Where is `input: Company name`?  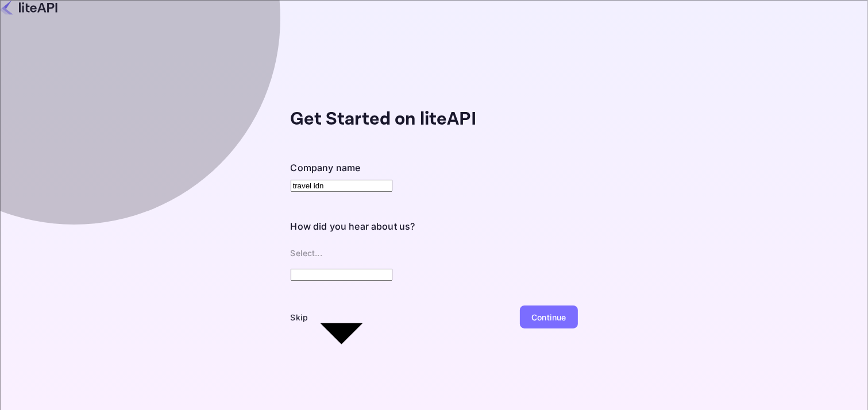
input: Company name is located at coordinates (341, 185).